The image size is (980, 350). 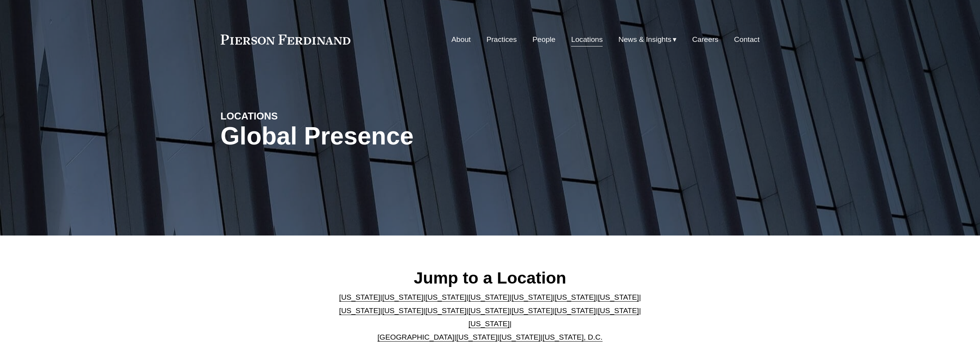 What do you see at coordinates (501, 40) in the screenshot?
I see `a: Practices` at bounding box center [501, 40].